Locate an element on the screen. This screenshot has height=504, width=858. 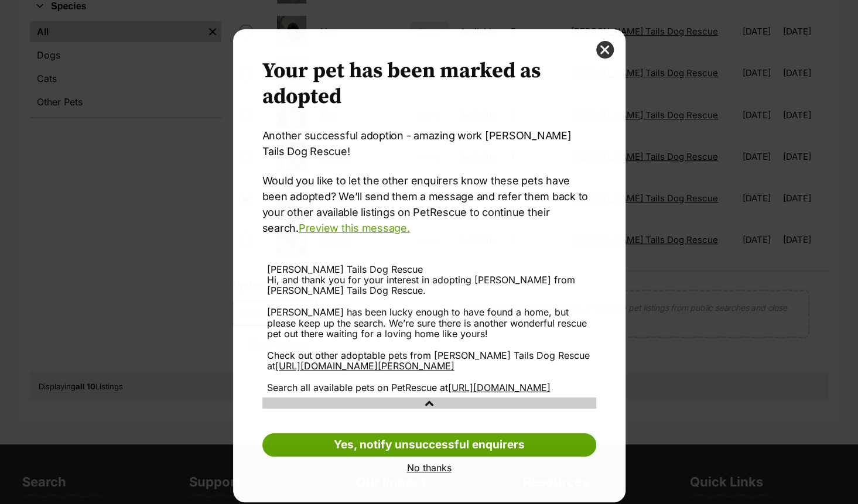
a: No thanks is located at coordinates (429, 467).